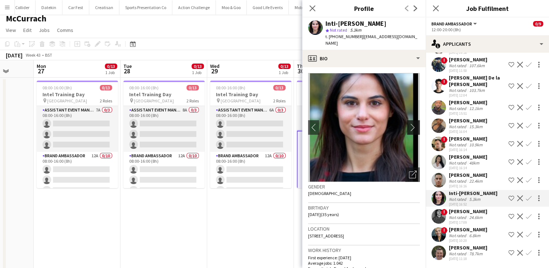  What do you see at coordinates (364, 263) in the screenshot?
I see `p: Average jobs: 1.042` at bounding box center [364, 263].